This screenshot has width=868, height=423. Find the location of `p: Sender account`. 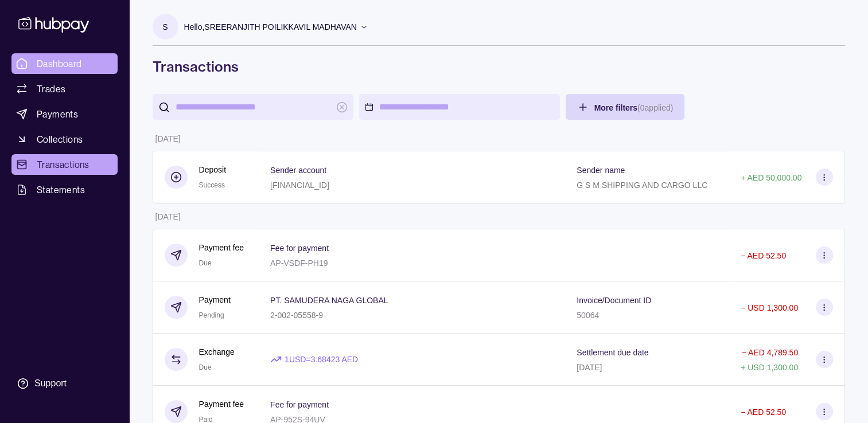

p: Sender account is located at coordinates (298, 170).